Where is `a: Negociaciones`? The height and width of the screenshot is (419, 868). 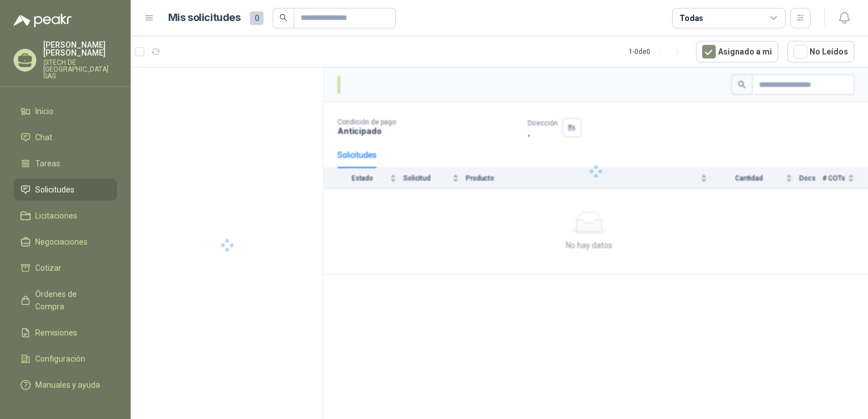
a: Negociaciones is located at coordinates (65, 242).